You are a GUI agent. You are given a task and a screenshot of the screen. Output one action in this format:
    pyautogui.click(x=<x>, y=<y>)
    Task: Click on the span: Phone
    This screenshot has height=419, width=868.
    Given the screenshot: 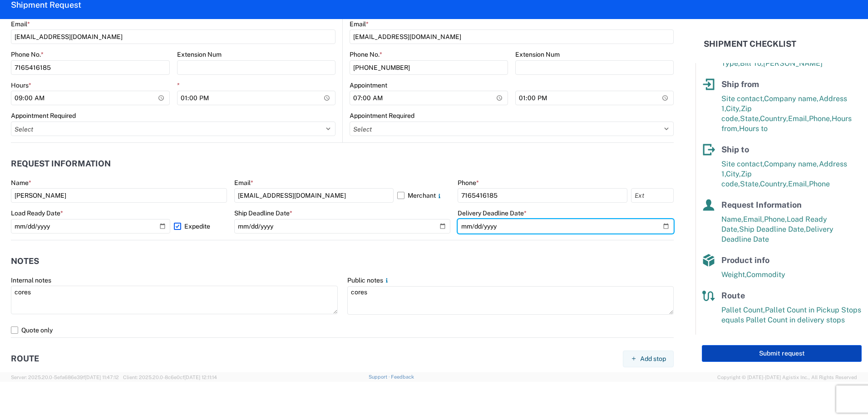 What is the action you would take?
    pyautogui.click(x=819, y=184)
    